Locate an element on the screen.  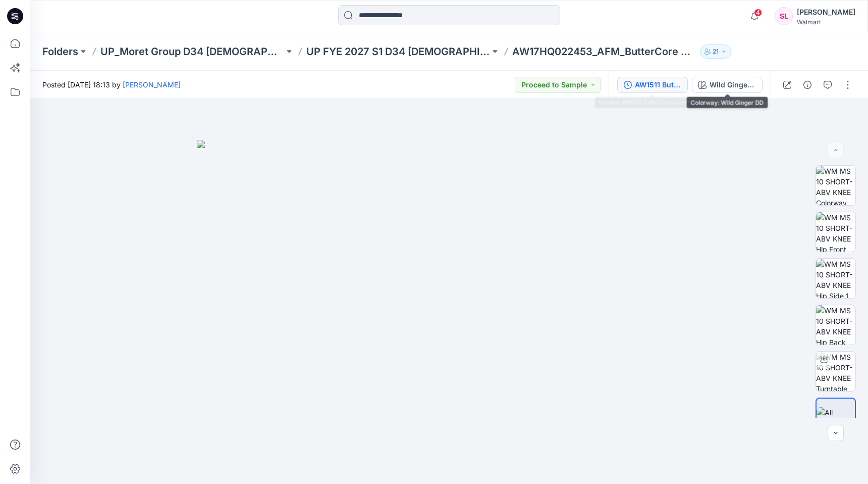
button: 21 is located at coordinates (716, 52).